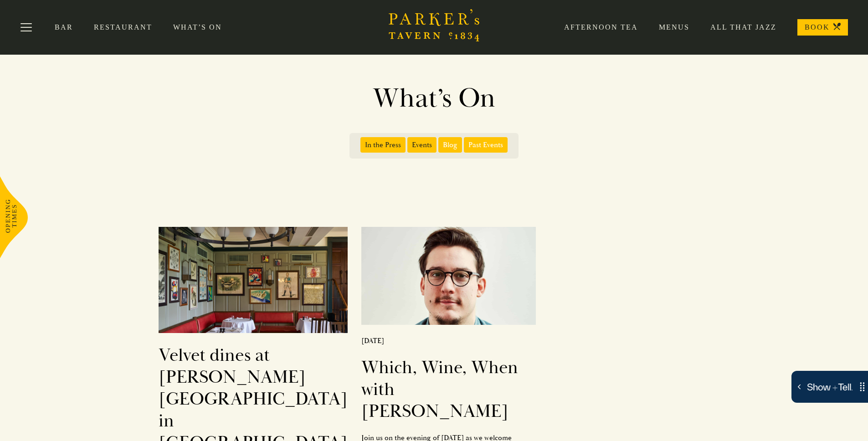 Image resolution: width=868 pixels, height=441 pixels. I want to click on span: Events, so click(422, 145).